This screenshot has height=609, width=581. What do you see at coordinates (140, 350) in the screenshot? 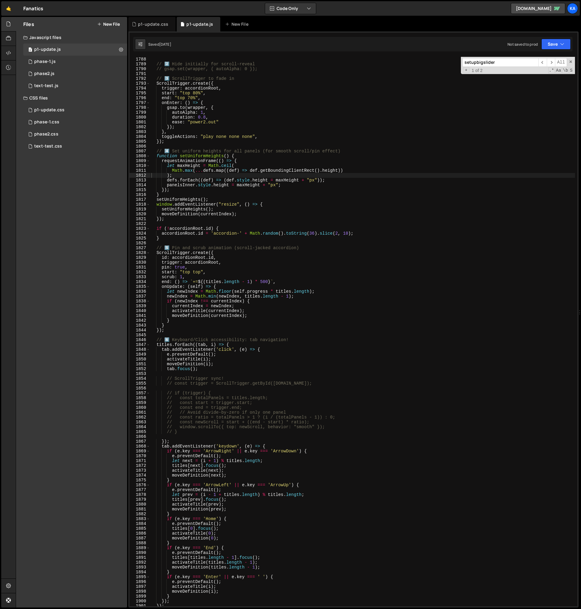
I see `div: 1848` at bounding box center [140, 350].